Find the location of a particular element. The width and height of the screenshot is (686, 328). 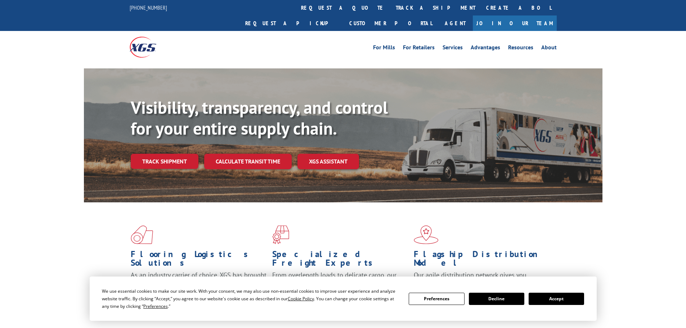

a: XGS ASSISTANT is located at coordinates (328, 161).